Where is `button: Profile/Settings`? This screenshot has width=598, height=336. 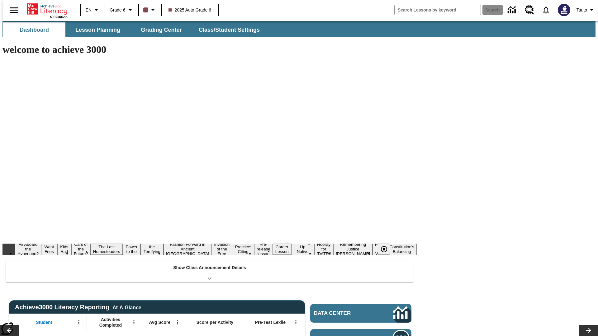
button: Profile/Settings is located at coordinates (586, 10).